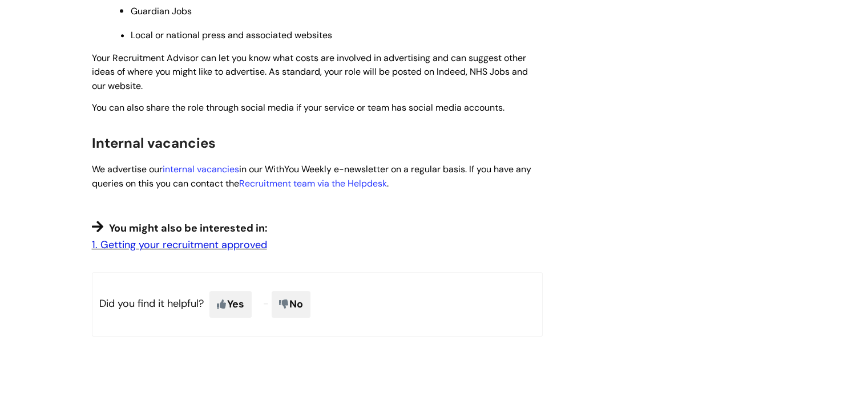 Image resolution: width=868 pixels, height=401 pixels. What do you see at coordinates (231, 35) in the screenshot?
I see `span: Local or national press and associated websites` at bounding box center [231, 35].